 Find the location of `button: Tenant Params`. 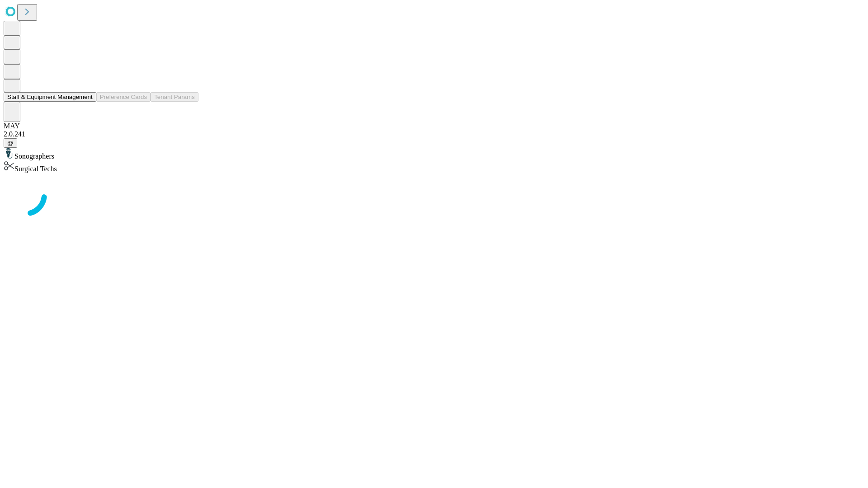

button: Tenant Params is located at coordinates (175, 97).